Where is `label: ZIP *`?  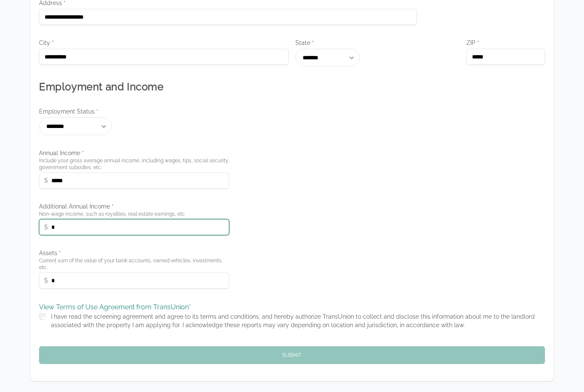 label: ZIP * is located at coordinates (505, 43).